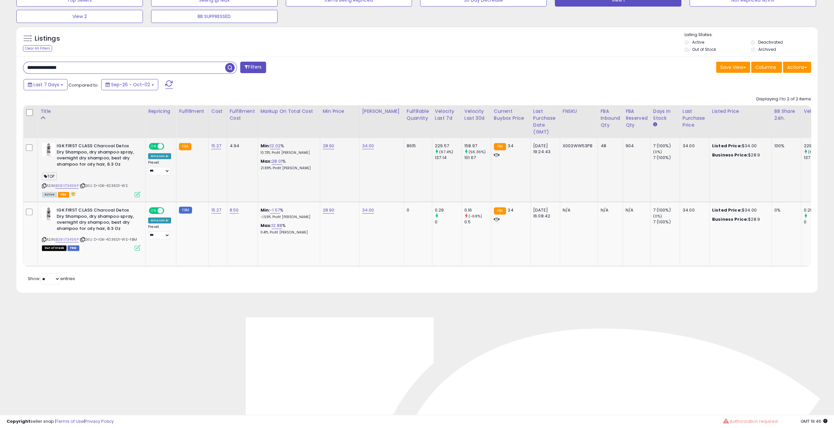  What do you see at coordinates (49, 194) in the screenshot?
I see `span: All listings currently available for purchase on Amazon` at bounding box center [49, 194].